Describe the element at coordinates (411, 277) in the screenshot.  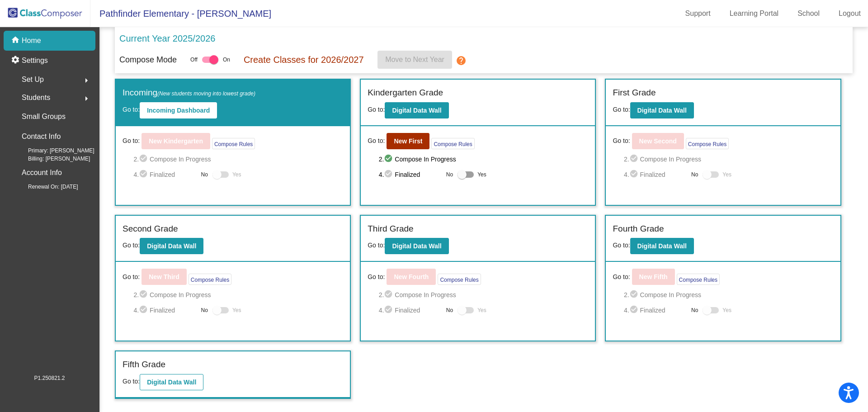
I see `button: New Fourth` at that location.